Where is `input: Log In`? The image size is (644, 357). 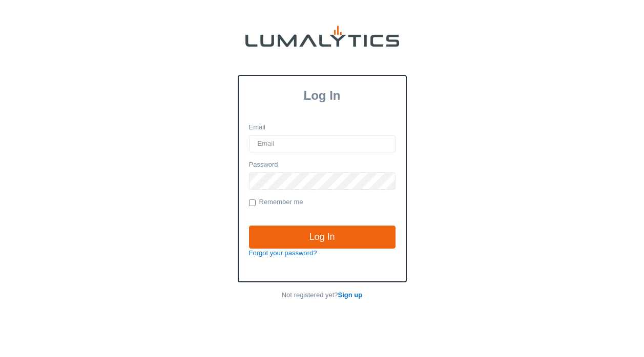
input: Log In is located at coordinates (322, 238).